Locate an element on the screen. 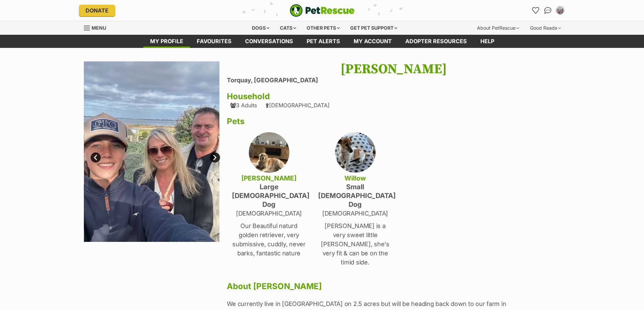  button: My account is located at coordinates (560, 10).